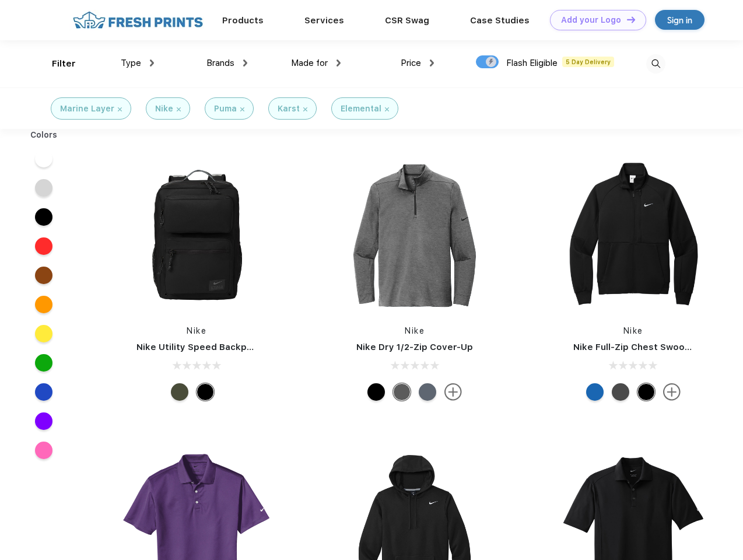 This screenshot has height=560, width=743. Describe the element at coordinates (221, 63) in the screenshot. I see `span: Brands` at that location.